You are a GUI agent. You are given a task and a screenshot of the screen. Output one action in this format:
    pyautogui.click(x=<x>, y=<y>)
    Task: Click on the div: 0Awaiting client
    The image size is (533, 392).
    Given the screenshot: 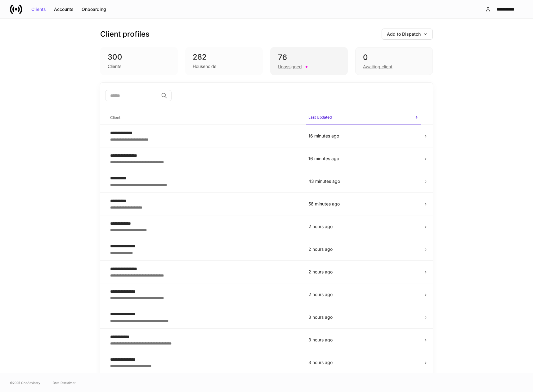 What is the action you would take?
    pyautogui.click(x=394, y=61)
    